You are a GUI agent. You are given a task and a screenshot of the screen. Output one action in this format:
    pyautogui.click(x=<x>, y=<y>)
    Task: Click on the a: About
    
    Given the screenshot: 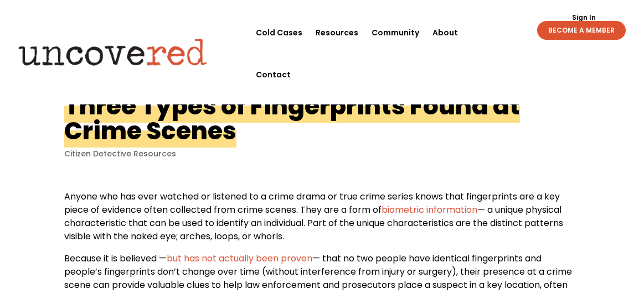 What is the action you would take?
    pyautogui.click(x=446, y=32)
    